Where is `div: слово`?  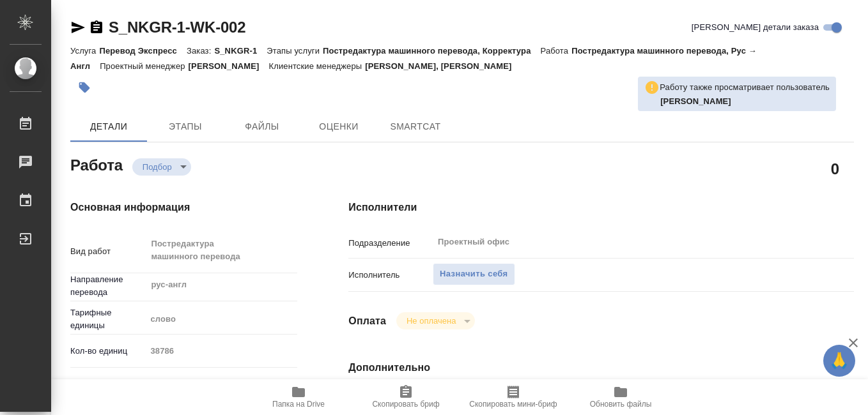 div: слово is located at coordinates (222, 319).